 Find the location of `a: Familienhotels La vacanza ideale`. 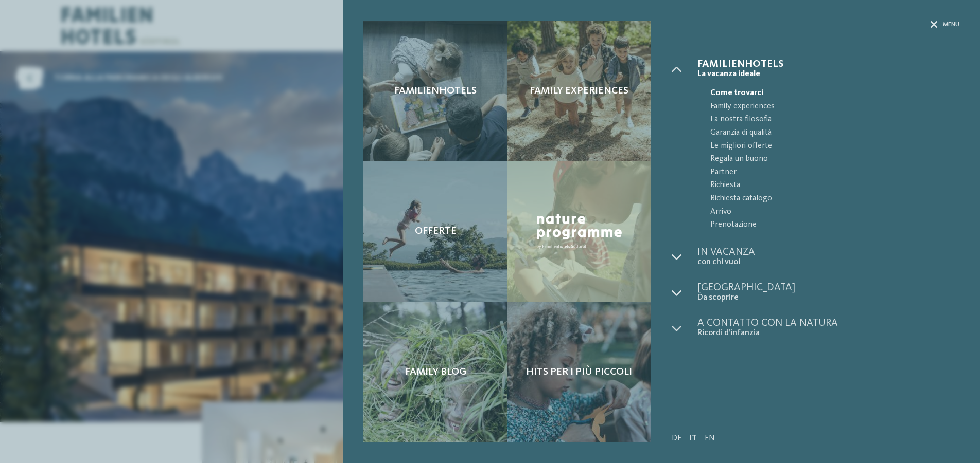

a: Familienhotels La vacanza ideale is located at coordinates (828, 69).